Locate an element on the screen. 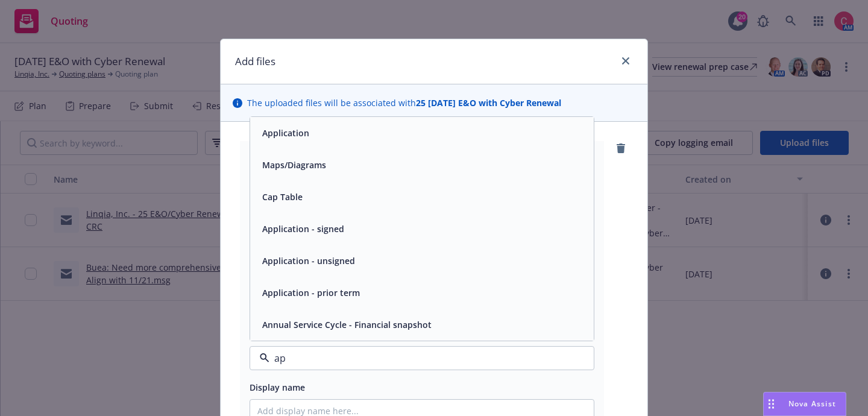  span: Display name is located at coordinates (277, 387).